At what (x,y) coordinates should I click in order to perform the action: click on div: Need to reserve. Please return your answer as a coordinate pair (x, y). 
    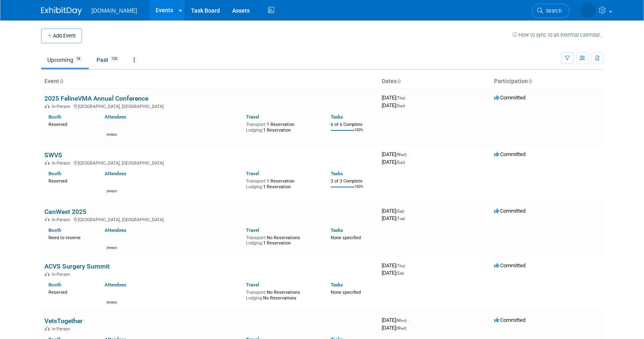
    Looking at the image, I should click on (71, 261).